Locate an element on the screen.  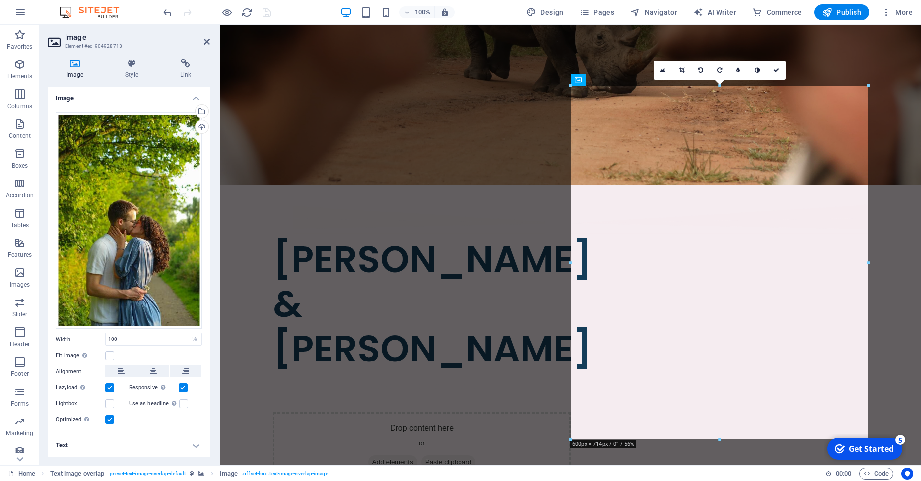
span: Add elements is located at coordinates (172, 438).